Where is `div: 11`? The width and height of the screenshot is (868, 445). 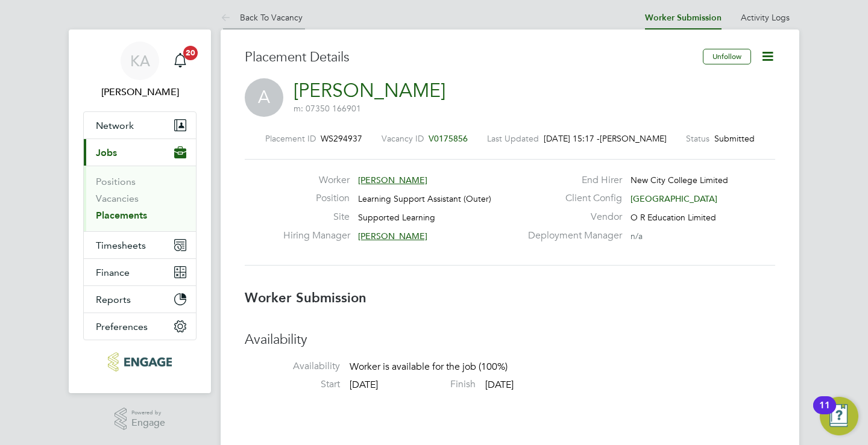 div: 11 is located at coordinates (825, 413).